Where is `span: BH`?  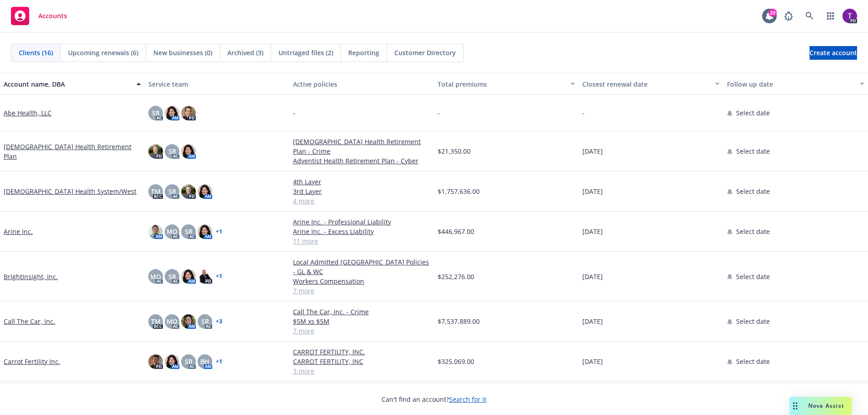
span: BH is located at coordinates (205, 361).